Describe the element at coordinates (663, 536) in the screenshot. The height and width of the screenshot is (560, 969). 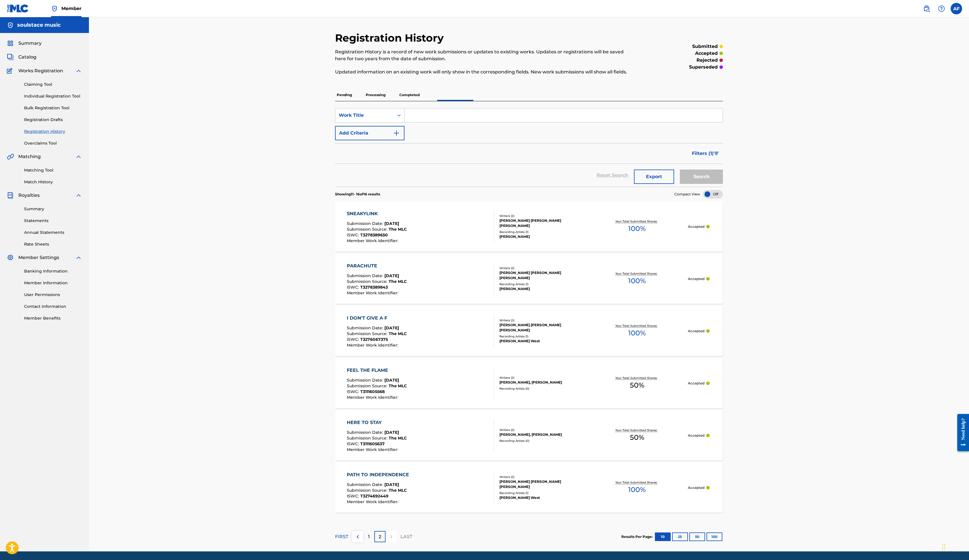
I see `button: 10` at that location.